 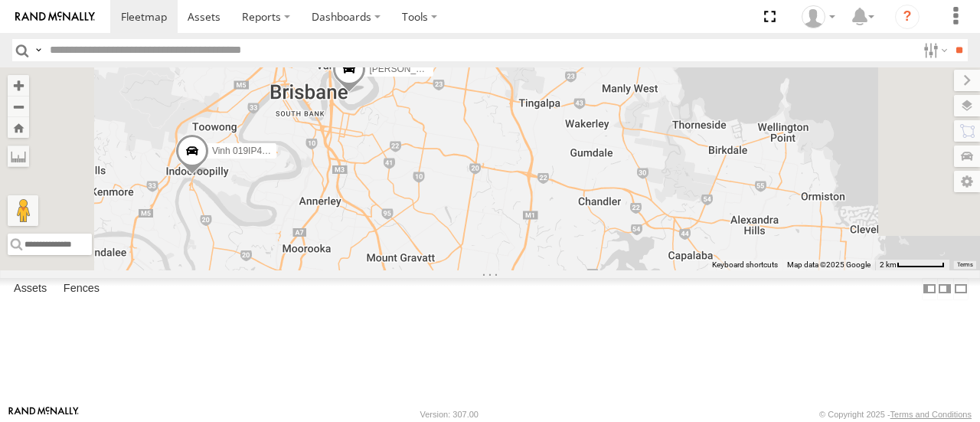 I want to click on div: © Copyright 2025 -, so click(x=895, y=414).